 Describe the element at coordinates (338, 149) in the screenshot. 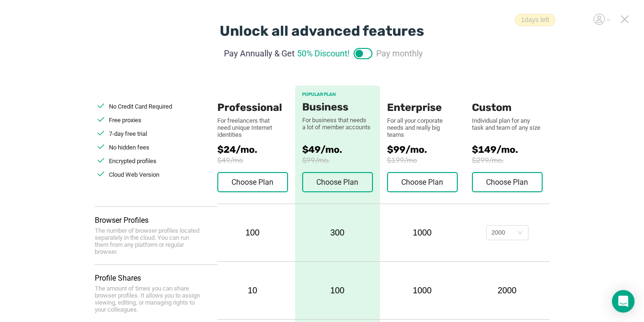

I see `span: $49/mo.` at that location.